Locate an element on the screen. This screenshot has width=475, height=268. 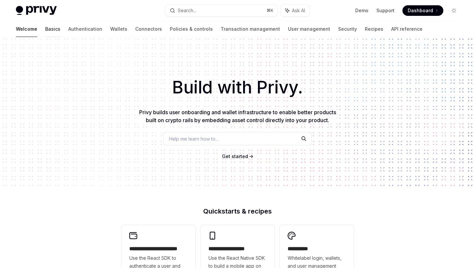
a: Get started is located at coordinates (235, 156).